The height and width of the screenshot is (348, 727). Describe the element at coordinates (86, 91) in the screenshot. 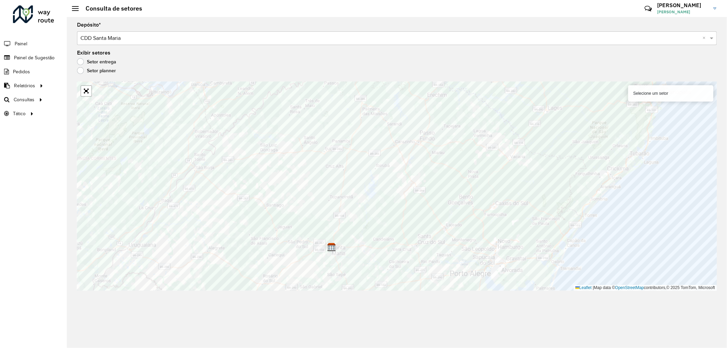

I see `a: Abrir mapa em tela cheia` at that location.